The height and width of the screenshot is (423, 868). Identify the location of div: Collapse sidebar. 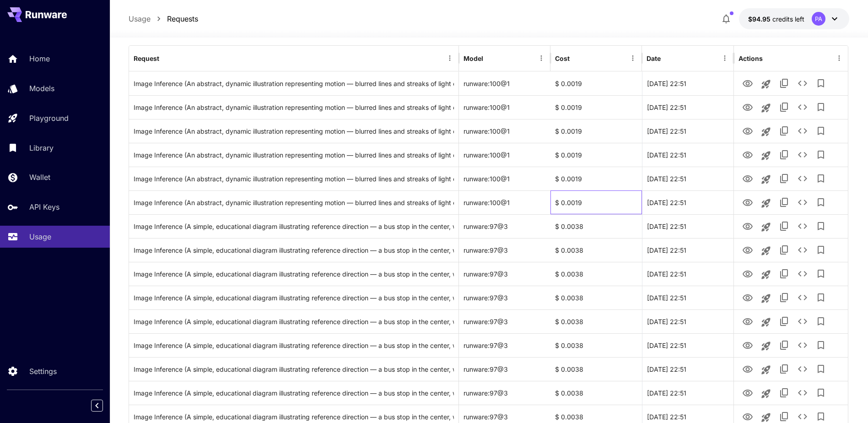
(104, 405).